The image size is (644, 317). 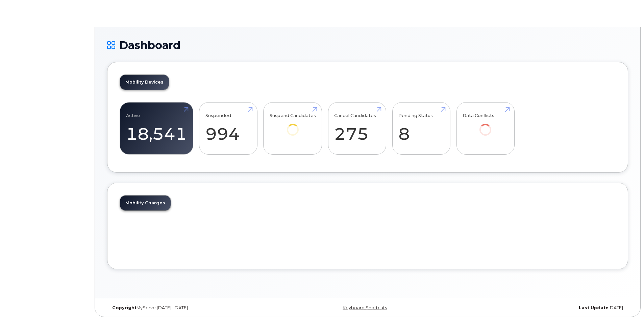 I want to click on a: Suspend Candidates, so click(x=293, y=125).